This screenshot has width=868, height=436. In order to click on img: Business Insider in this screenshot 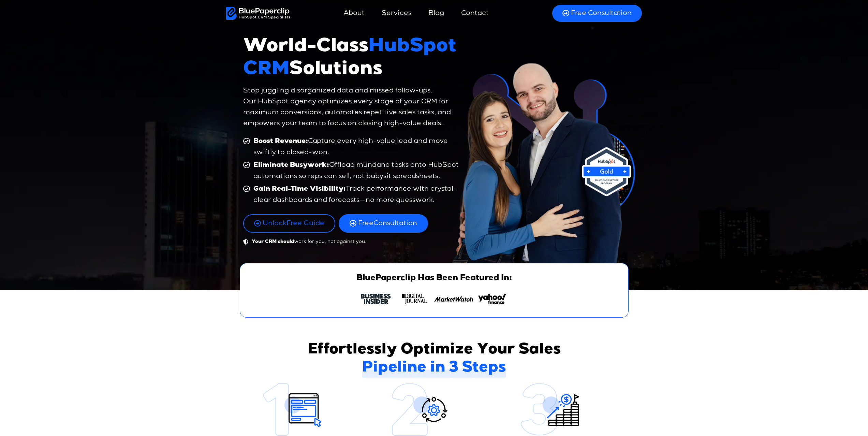, I will do `click(376, 299)`.